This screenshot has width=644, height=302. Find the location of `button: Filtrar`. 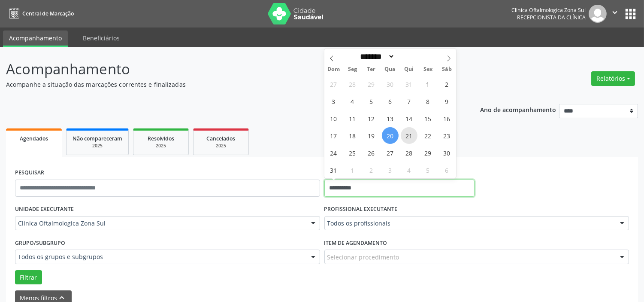

button: Filtrar is located at coordinates (28, 278).